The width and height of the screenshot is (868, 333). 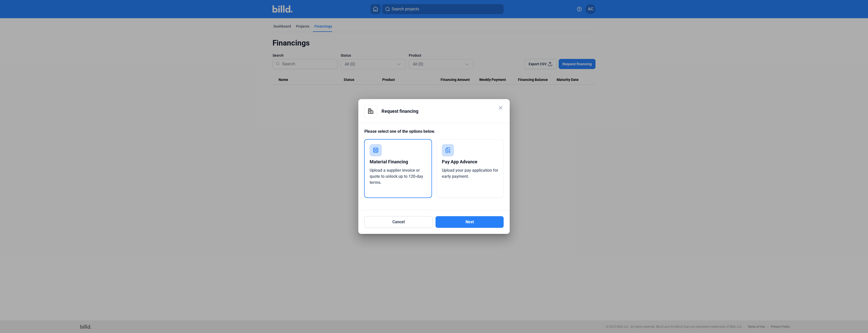 I want to click on button: Cancel, so click(x=399, y=222).